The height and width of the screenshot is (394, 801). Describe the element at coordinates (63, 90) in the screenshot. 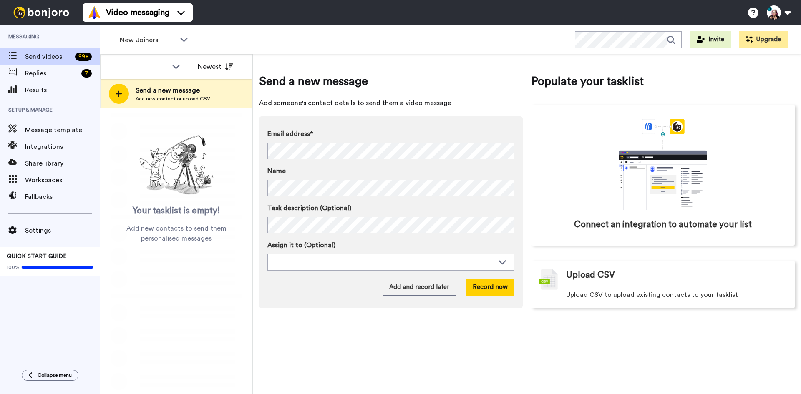

I see `span: Results` at that location.